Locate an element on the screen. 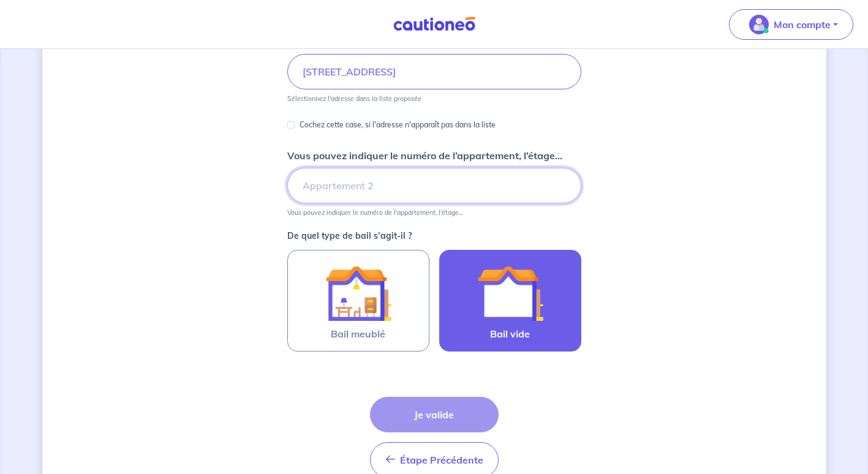  img: illu_furnished_lease.svg is located at coordinates (359, 294).